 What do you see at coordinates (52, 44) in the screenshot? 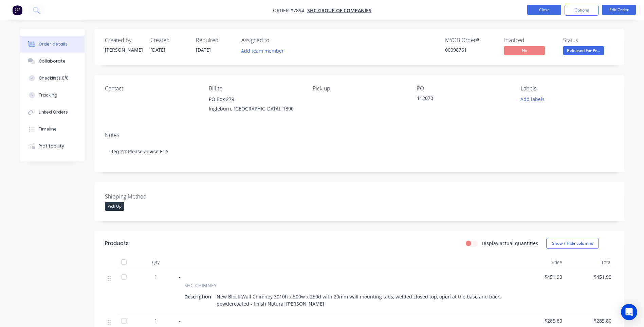
I see `button: Order details` at bounding box center [52, 44].